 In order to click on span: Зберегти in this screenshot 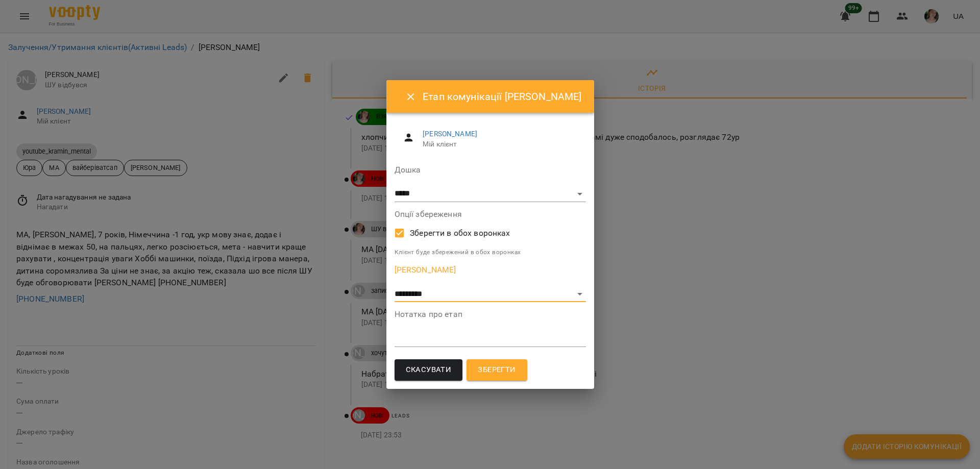, I will do `click(496, 370)`.